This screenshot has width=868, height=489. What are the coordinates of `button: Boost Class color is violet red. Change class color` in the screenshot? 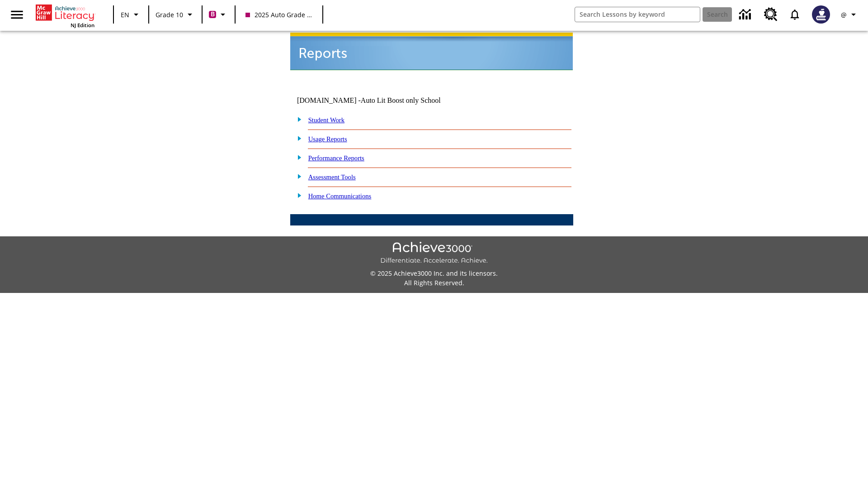 It's located at (219, 14).